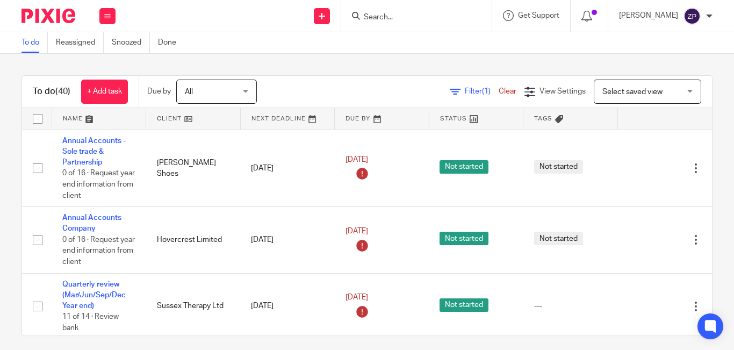 Image resolution: width=734 pixels, height=350 pixels. I want to click on a: Snoozed, so click(131, 42).